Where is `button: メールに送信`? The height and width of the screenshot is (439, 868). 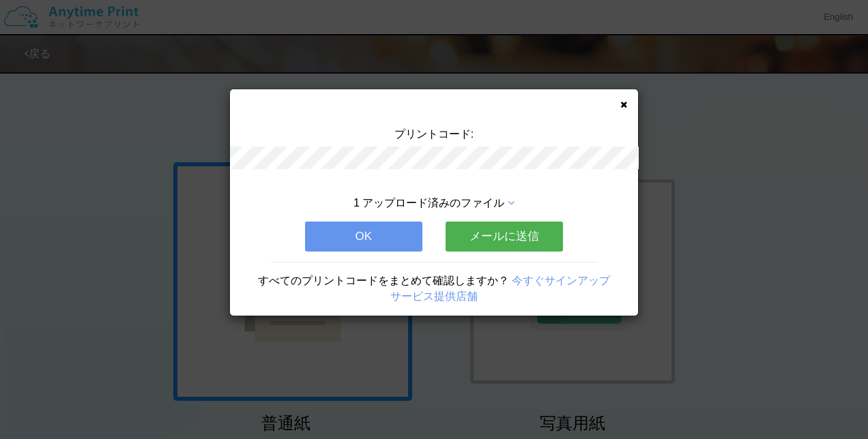
button: メールに送信 is located at coordinates (504, 237).